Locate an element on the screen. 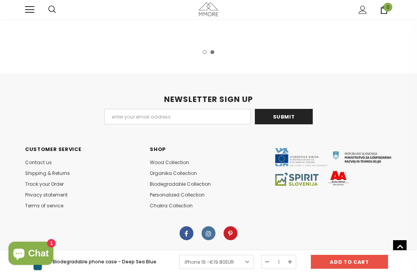  span: Biodegradable Collection is located at coordinates (180, 184).